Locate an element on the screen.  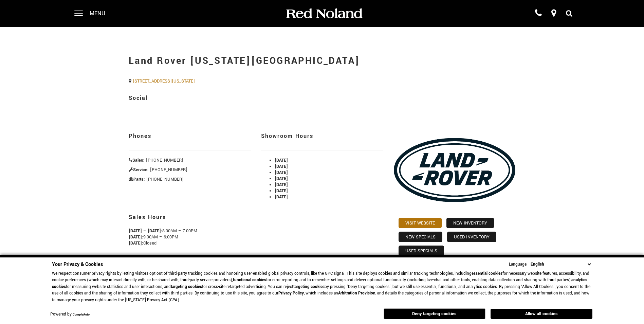
u: Privacy Policy is located at coordinates (291, 293).